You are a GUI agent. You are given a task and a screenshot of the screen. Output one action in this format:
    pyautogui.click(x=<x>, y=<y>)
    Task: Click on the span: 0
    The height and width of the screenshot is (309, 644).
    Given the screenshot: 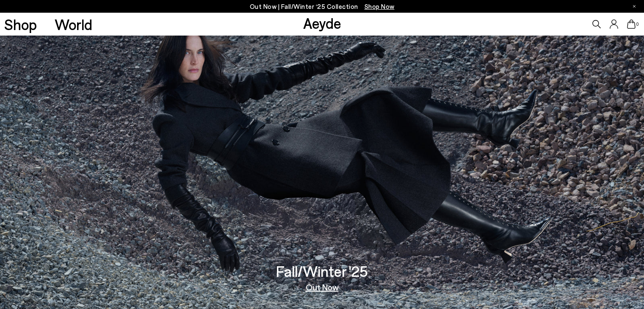 What is the action you would take?
    pyautogui.click(x=638, y=24)
    